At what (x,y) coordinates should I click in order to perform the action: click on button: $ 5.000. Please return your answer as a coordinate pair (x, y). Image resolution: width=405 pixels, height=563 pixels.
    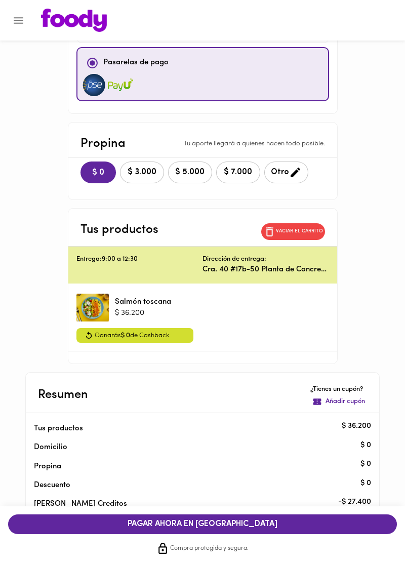
    Looking at the image, I should click on (190, 172).